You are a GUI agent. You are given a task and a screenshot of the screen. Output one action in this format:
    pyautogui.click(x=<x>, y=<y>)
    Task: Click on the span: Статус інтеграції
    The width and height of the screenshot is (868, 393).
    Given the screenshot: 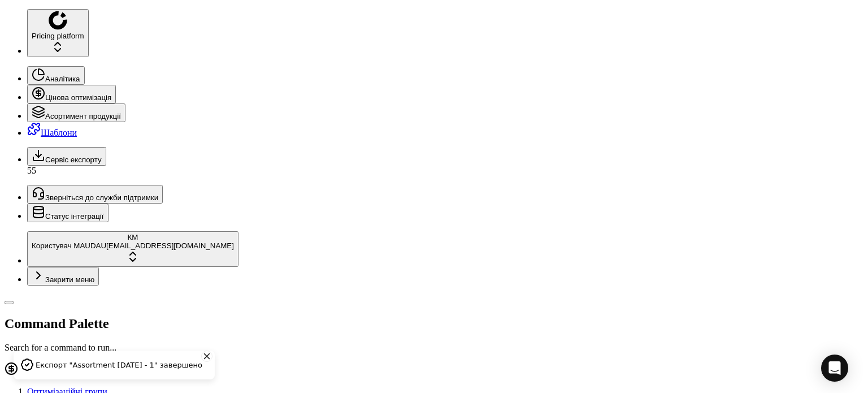 What is the action you would take?
    pyautogui.click(x=75, y=216)
    